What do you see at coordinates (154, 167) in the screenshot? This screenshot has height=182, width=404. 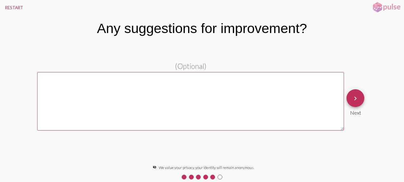 I see `mat-icon: visibility_off` at bounding box center [154, 167].